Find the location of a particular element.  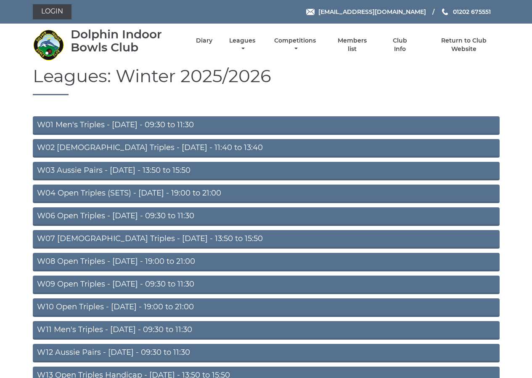

h1: Leagues: Winter 2025/2026 is located at coordinates (266, 80).